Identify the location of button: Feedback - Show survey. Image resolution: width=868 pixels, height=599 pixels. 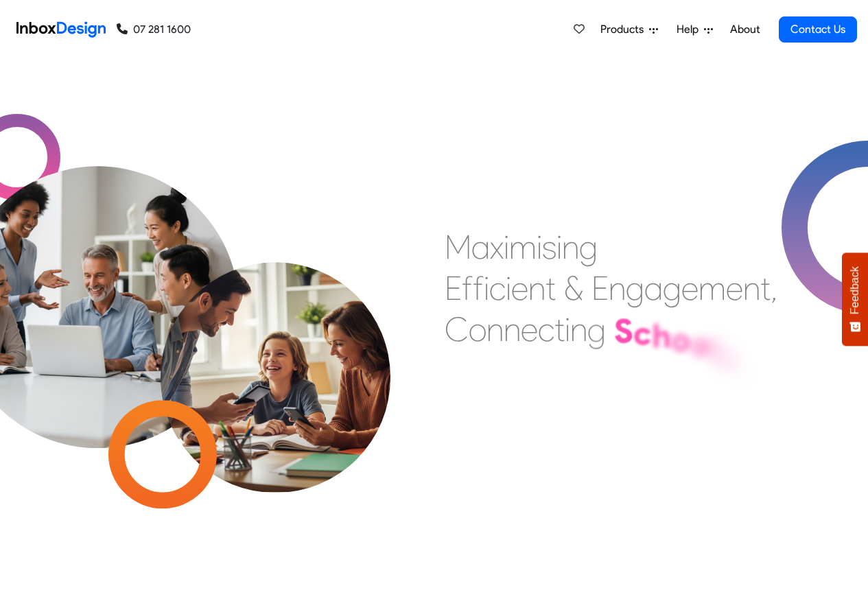
(856, 300).